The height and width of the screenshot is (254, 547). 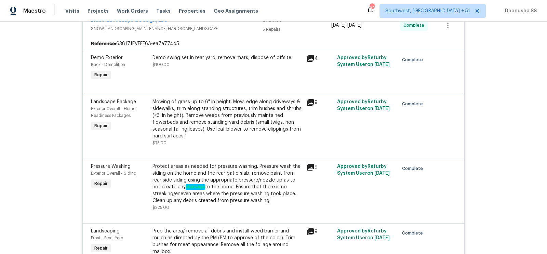 What do you see at coordinates (111, 167) in the screenshot?
I see `span: Pressure Washing` at bounding box center [111, 167].